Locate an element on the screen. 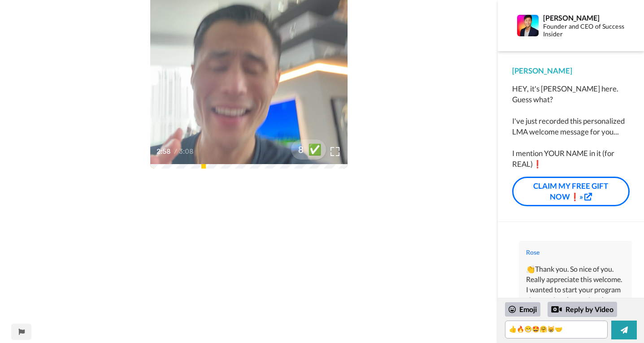 The width and height of the screenshot is (644, 343). div: Rose is located at coordinates (575, 253).